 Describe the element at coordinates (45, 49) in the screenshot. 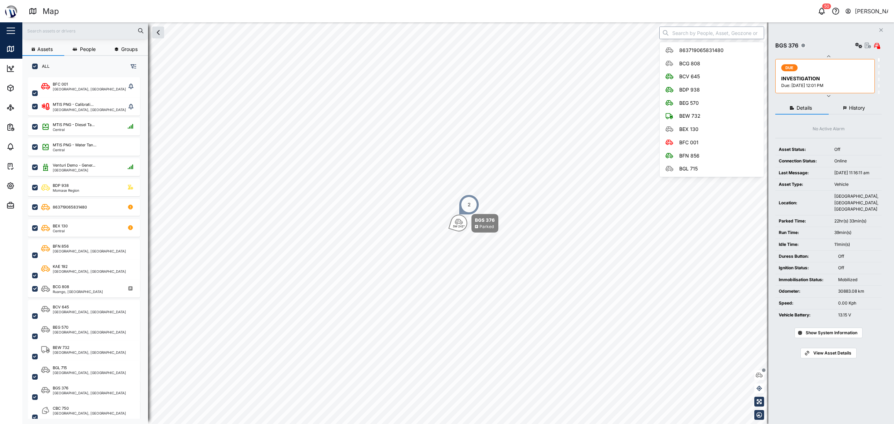

I see `span: Assets` at that location.